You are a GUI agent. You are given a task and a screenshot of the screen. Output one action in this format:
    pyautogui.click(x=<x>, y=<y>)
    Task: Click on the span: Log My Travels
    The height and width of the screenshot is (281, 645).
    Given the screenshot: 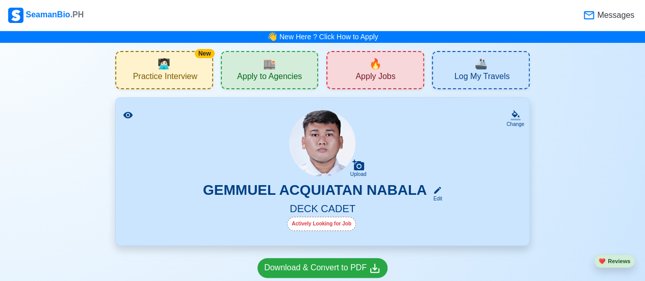 What is the action you would take?
    pyautogui.click(x=482, y=78)
    